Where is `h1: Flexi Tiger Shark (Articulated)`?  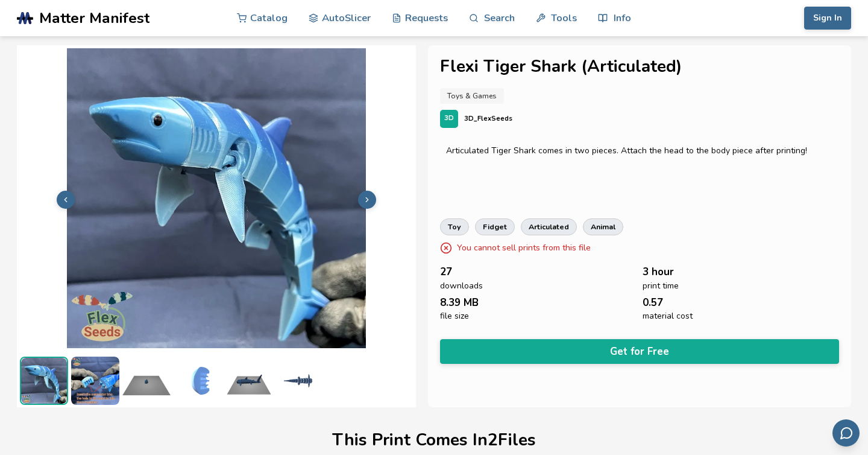 h1: Flexi Tiger Shark (Articulated) is located at coordinates (639, 66).